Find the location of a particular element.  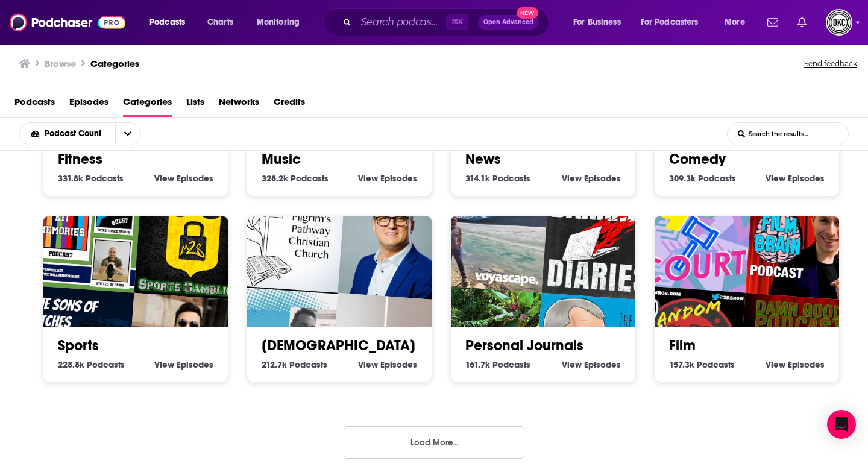

a: 328.2k Music Podcasts is located at coordinates (295, 179).